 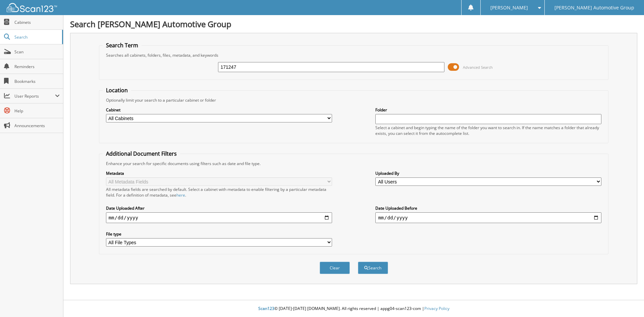 I want to click on span: Bookmarks, so click(x=37, y=81).